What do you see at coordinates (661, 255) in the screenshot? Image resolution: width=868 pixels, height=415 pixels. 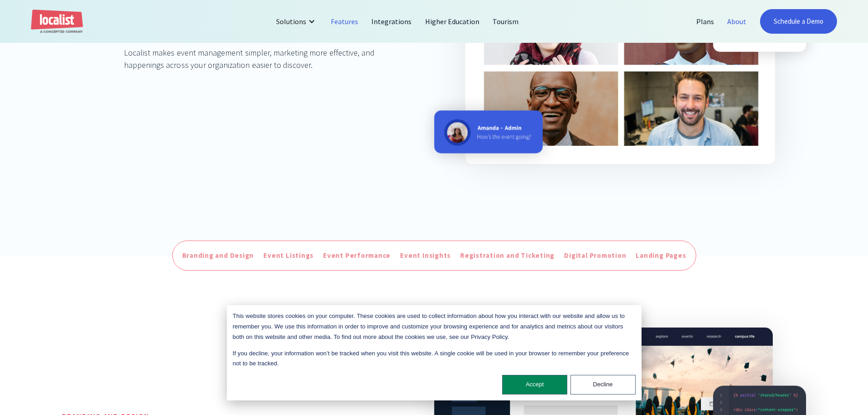 I see `a: Landing Pages` at bounding box center [661, 255].